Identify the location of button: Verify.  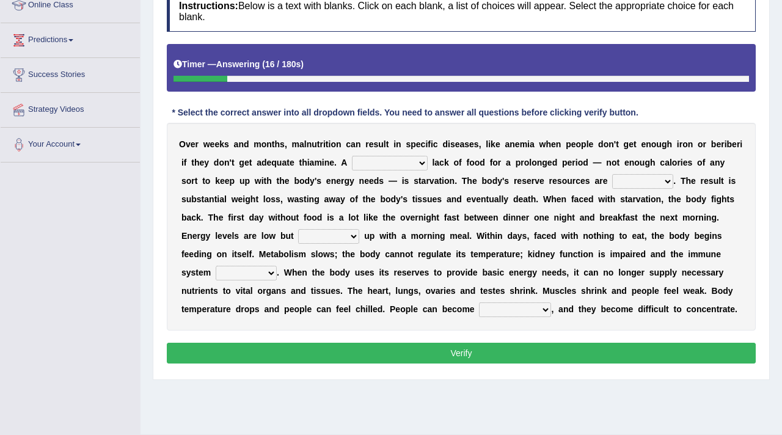
(461, 353).